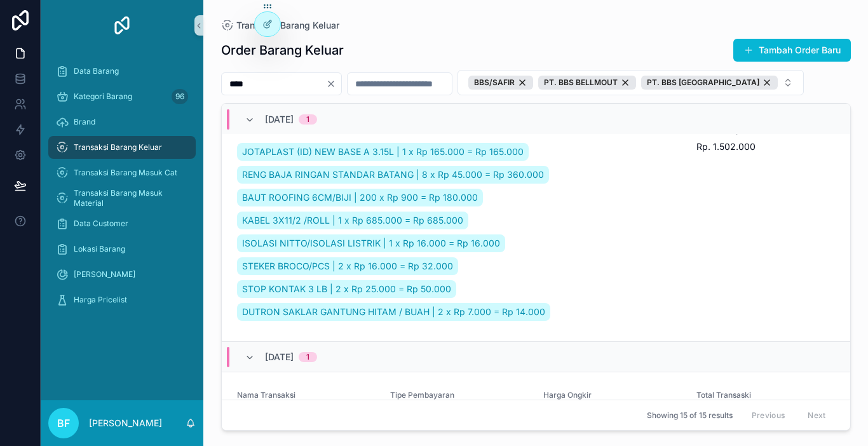 The width and height of the screenshot is (868, 446). Describe the element at coordinates (359, 198) in the screenshot. I see `span: BAUT ROOFING 6CM/BIJI | 200 x Rp 900 = Rp 180.000` at that location.